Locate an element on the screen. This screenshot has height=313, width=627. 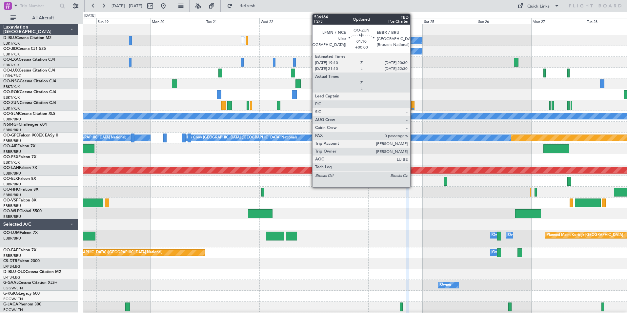
span: D-IBLU-OLD is located at coordinates (14, 272).